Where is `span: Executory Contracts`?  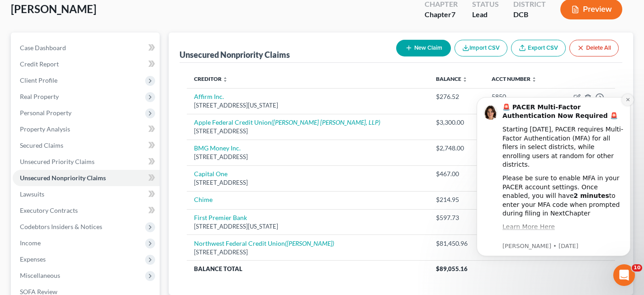 span: Executory Contracts is located at coordinates (49, 210).